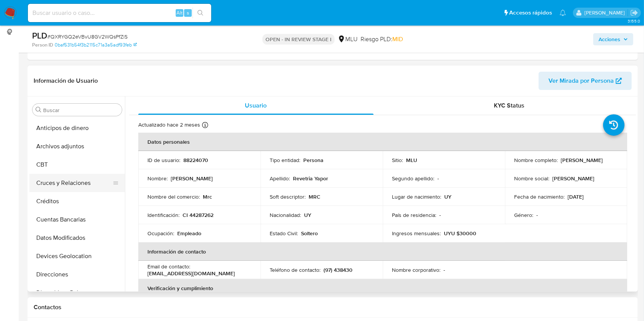  What do you see at coordinates (74, 183) in the screenshot?
I see `button: Cruces y Relaciones` at bounding box center [74, 183].